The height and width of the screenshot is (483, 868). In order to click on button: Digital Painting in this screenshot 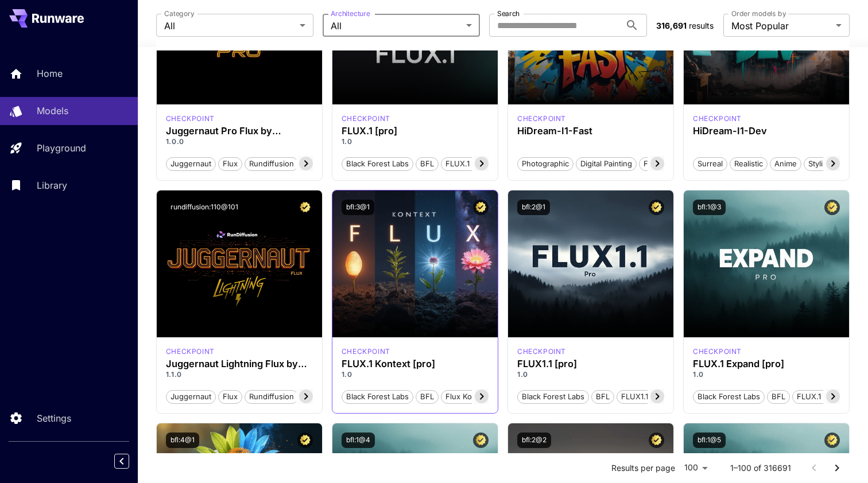, I will do `click(606, 164)`.